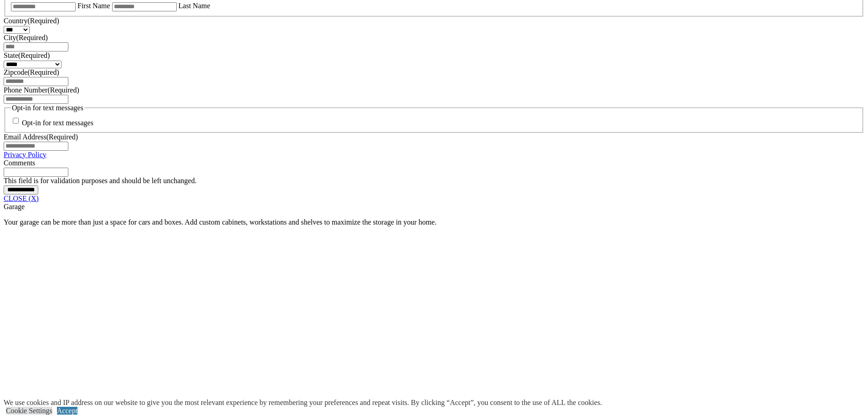  What do you see at coordinates (29, 411) in the screenshot?
I see `a: Cookie Settings` at bounding box center [29, 411].